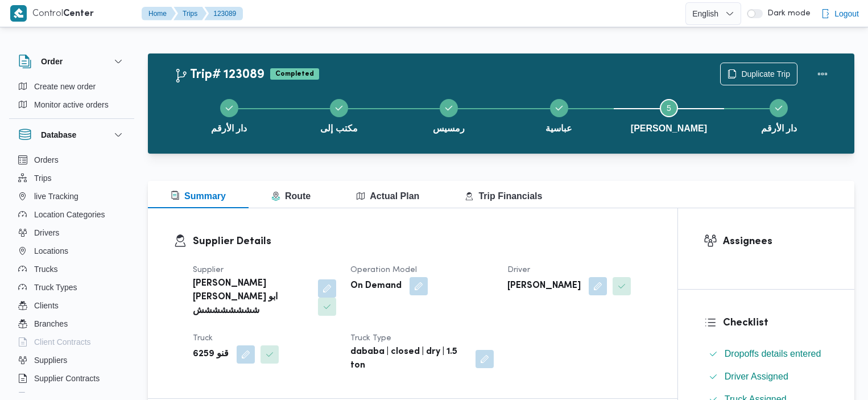 The width and height of the screenshot is (868, 400). Describe the element at coordinates (72, 287) in the screenshot. I see `button: Truck Types` at that location.